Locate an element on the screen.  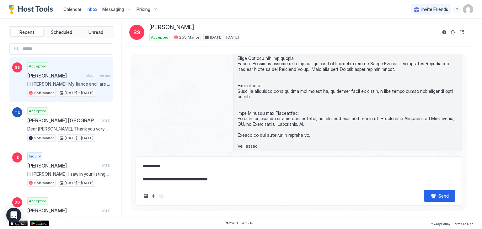
span: © 2025 Host Tools is located at coordinates (239, 223).